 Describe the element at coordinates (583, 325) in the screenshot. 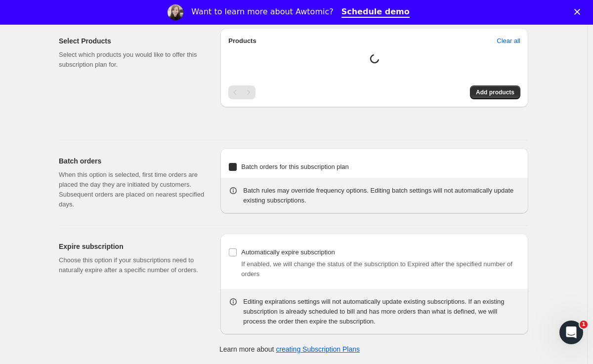

I see `span: 1` at that location.